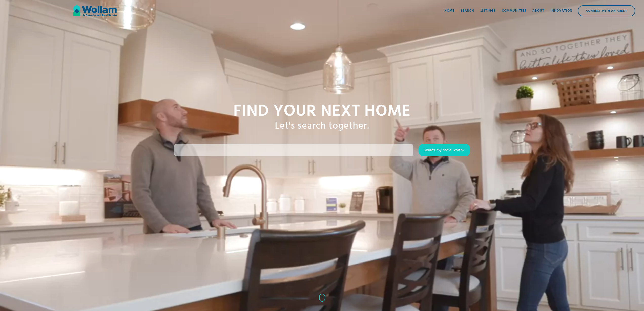  I want to click on a: Innovation, so click(561, 11).